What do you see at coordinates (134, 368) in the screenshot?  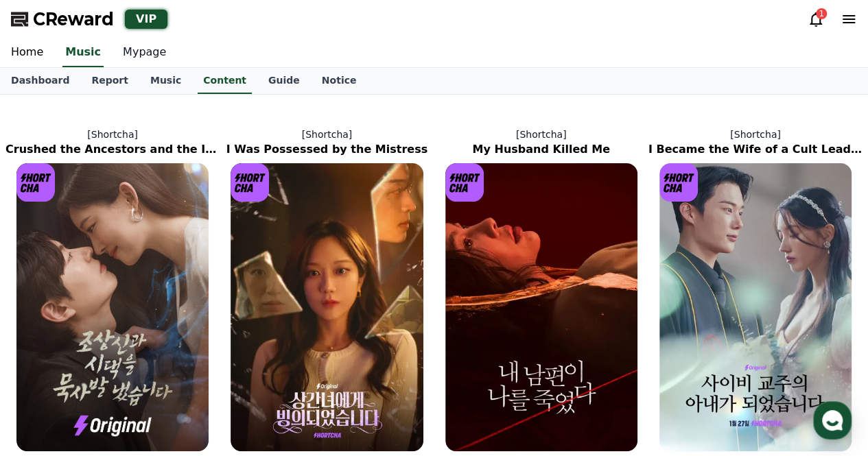 I see `span: Messages` at bounding box center [134, 368].